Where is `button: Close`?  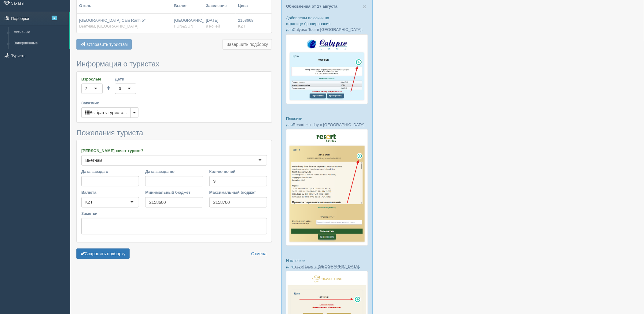 button: Close is located at coordinates (365, 7).